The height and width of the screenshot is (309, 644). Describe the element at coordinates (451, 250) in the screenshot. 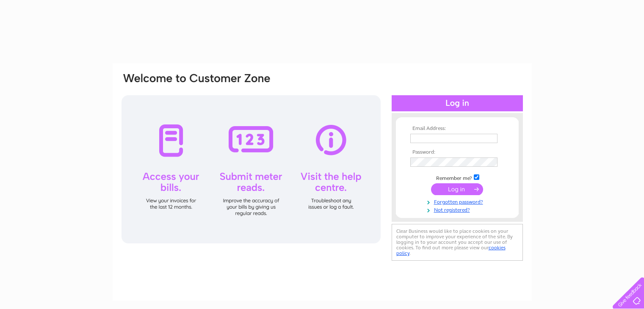

I see `a: cookies policy` at that location.